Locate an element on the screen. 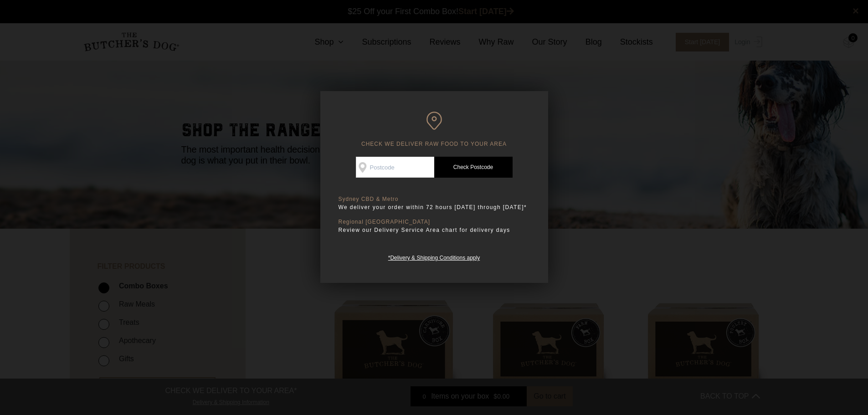 The height and width of the screenshot is (415, 868). p: Review our Delivery Service Area chart for delivery days is located at coordinates (434, 230).